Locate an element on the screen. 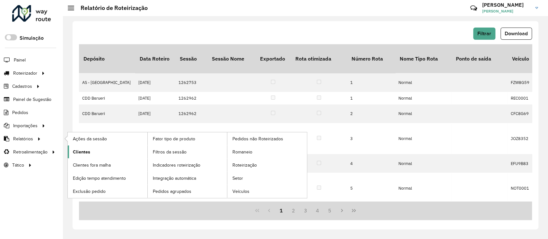  span: Pedidos agrupados is located at coordinates (172, 192).